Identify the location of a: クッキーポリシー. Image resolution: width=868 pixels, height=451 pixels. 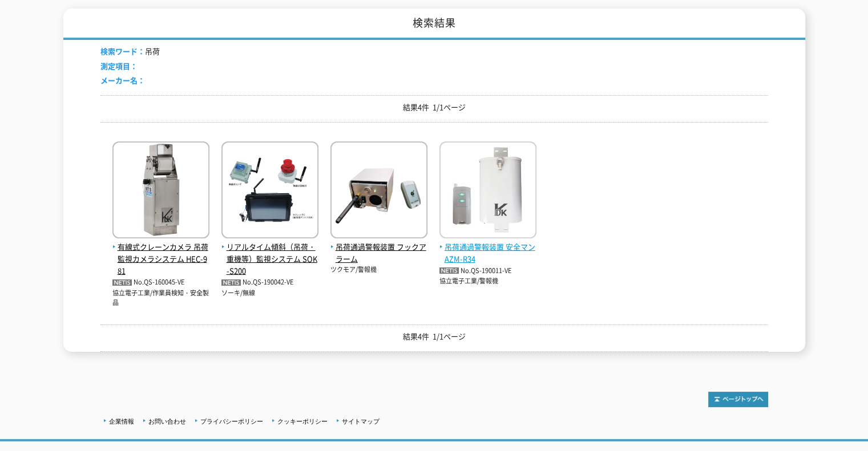
(302, 422).